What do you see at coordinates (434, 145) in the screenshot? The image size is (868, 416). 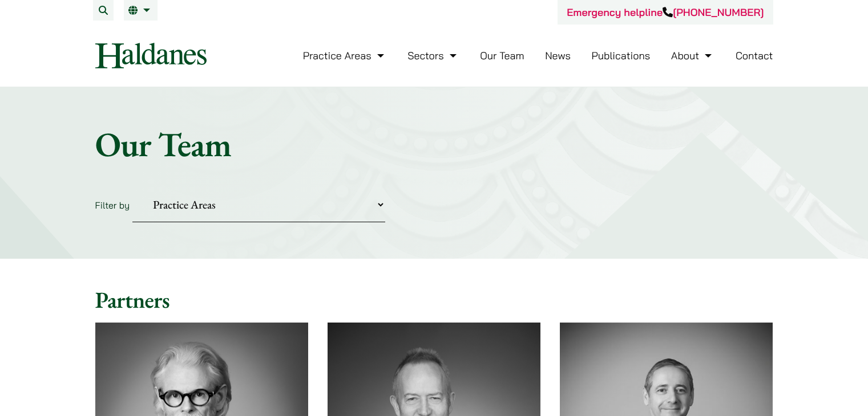 I see `h1: Our Team` at bounding box center [434, 145].